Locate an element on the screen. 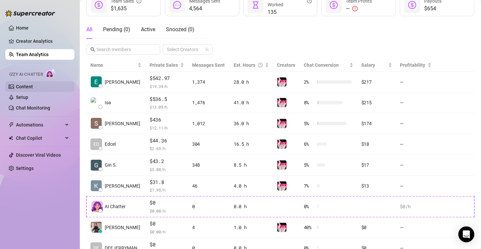 This screenshot has height=249, width=481. div: 41.0 h is located at coordinates (251, 103).